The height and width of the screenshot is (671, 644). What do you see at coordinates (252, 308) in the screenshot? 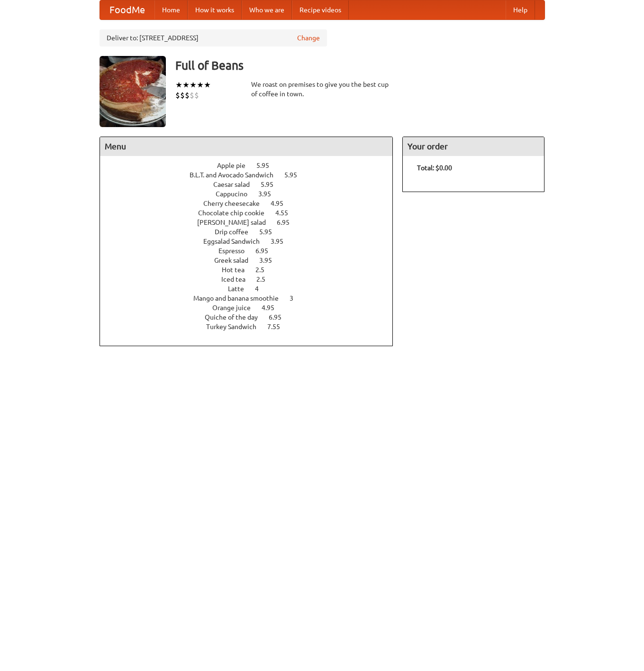
I see `a: Orange juice 4.95` at bounding box center [252, 308].